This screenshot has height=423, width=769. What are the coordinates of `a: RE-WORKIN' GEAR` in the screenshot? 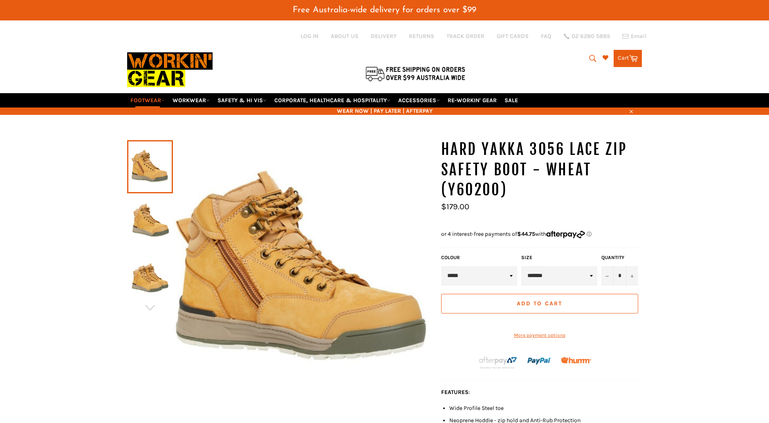 It's located at (472, 100).